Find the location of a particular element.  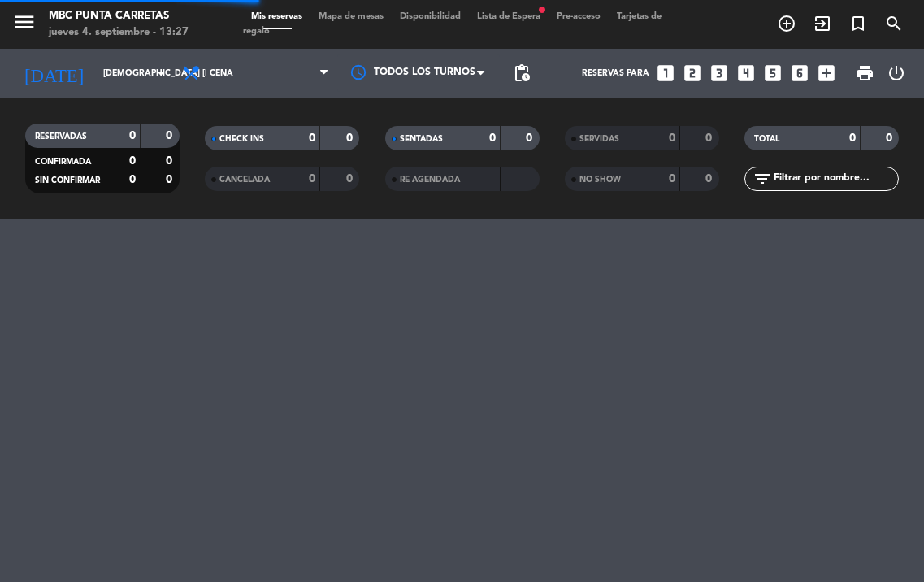

span: Reservas para is located at coordinates (615, 73).